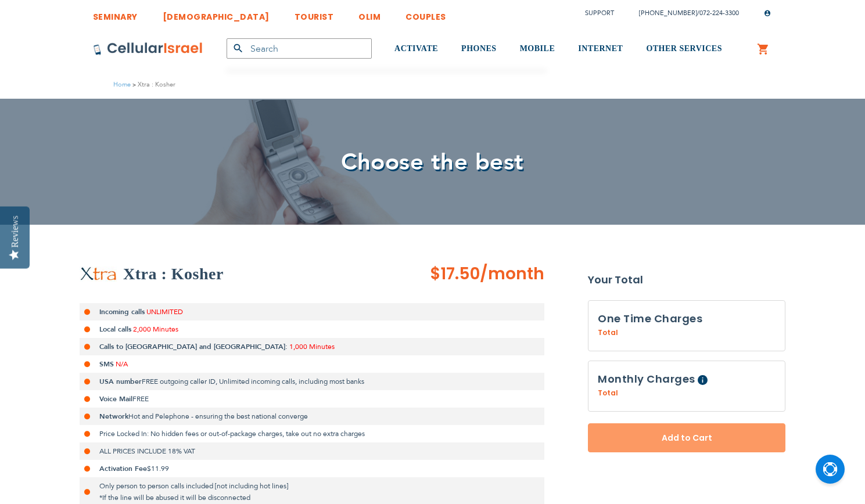 The width and height of the screenshot is (865, 504). I want to click on span: $11.99, so click(158, 468).